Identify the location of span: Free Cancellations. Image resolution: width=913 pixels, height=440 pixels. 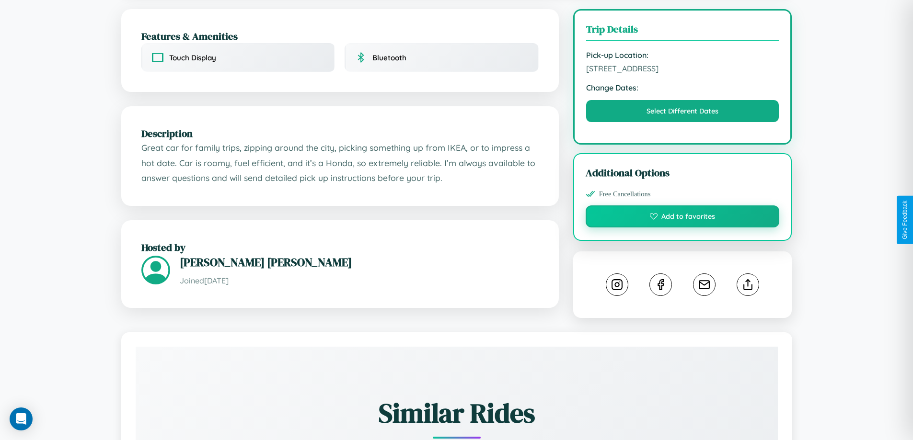
(625, 194).